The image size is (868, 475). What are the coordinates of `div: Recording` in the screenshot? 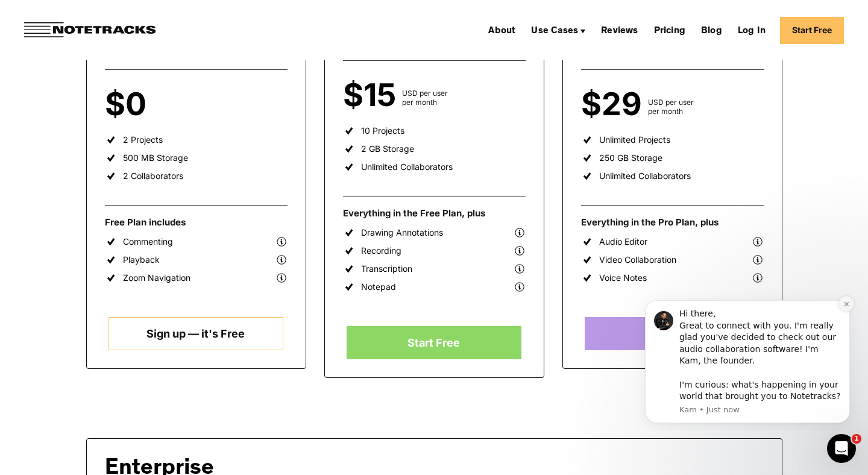 It's located at (381, 251).